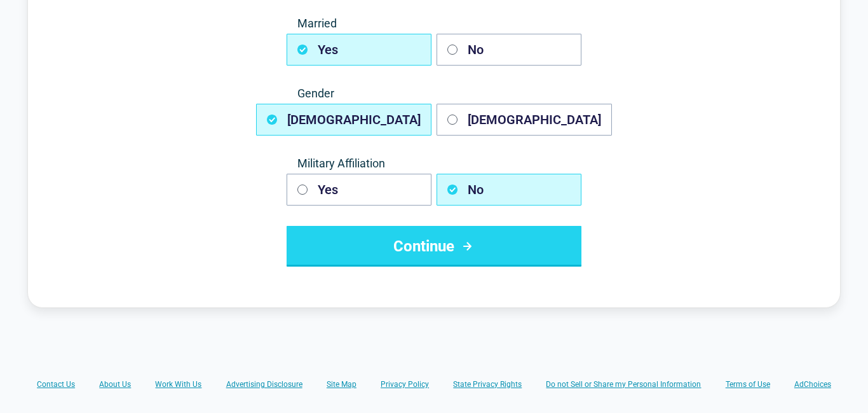 The image size is (868, 413). I want to click on a: Privacy Policy, so click(405, 385).